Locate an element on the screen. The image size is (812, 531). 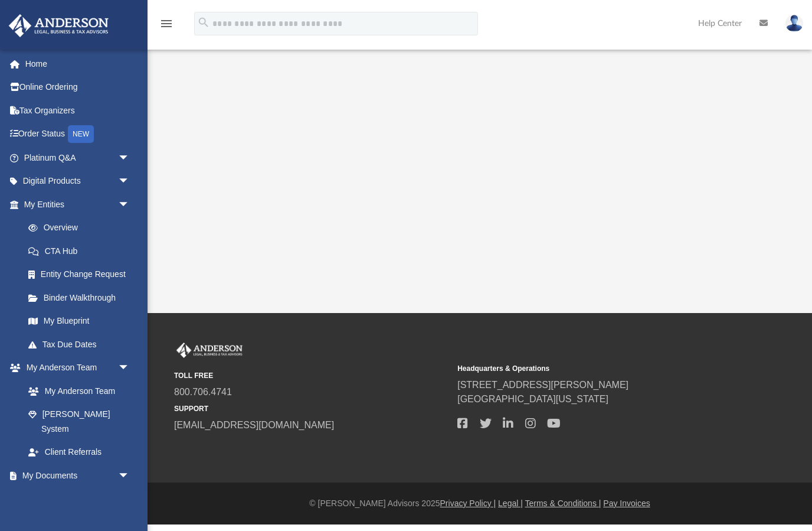
a: Platinum Q&Aarrow_drop_down is located at coordinates (78, 158).